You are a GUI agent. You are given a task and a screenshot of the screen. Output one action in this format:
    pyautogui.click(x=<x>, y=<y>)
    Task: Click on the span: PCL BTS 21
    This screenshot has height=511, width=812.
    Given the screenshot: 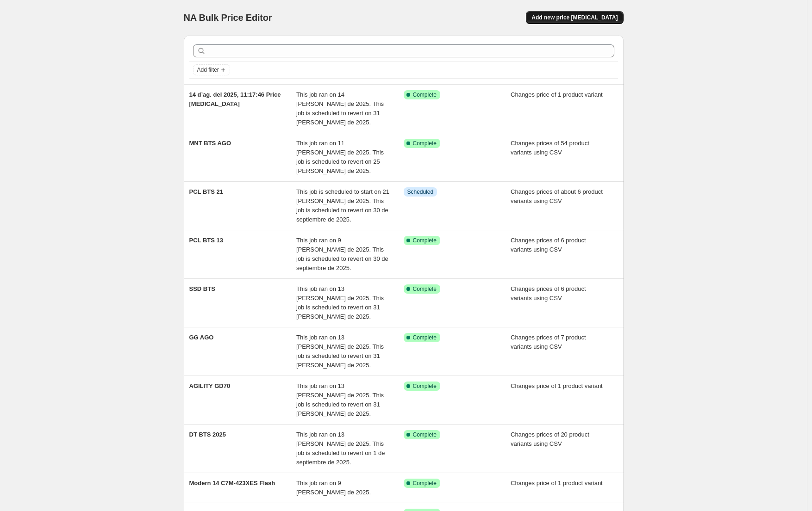 What is the action you would take?
    pyautogui.click(x=206, y=192)
    